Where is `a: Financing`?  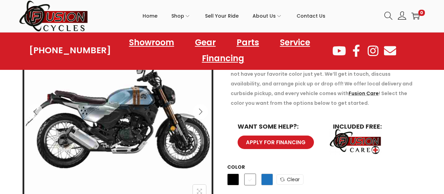
a: Financing is located at coordinates (223, 59).